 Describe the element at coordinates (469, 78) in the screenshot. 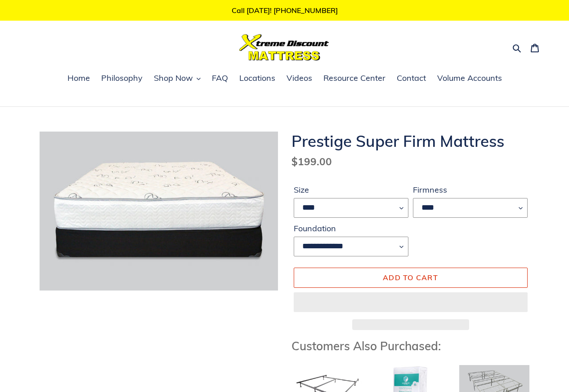

I see `span: Volume Accounts` at that location.